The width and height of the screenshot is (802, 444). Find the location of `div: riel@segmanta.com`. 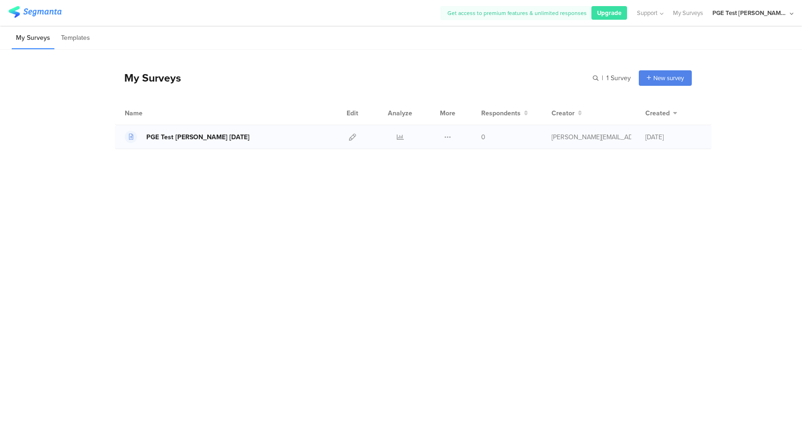

div: riel@segmanta.com is located at coordinates (591, 137).